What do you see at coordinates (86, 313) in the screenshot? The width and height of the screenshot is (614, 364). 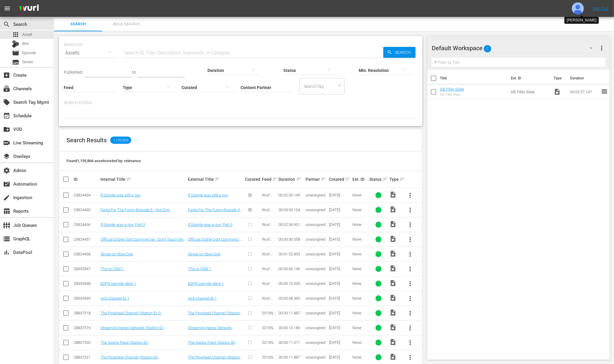 I see `div: 28837518` at bounding box center [86, 313].